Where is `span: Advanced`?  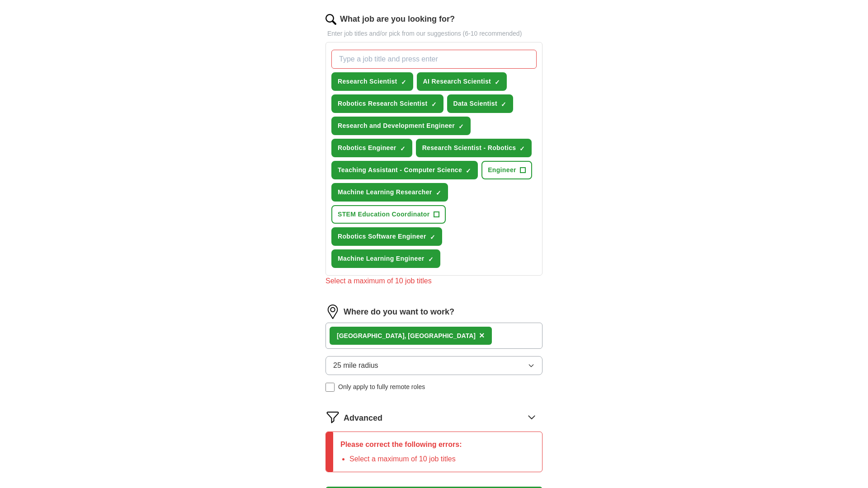
span: Advanced is located at coordinates (363, 418).